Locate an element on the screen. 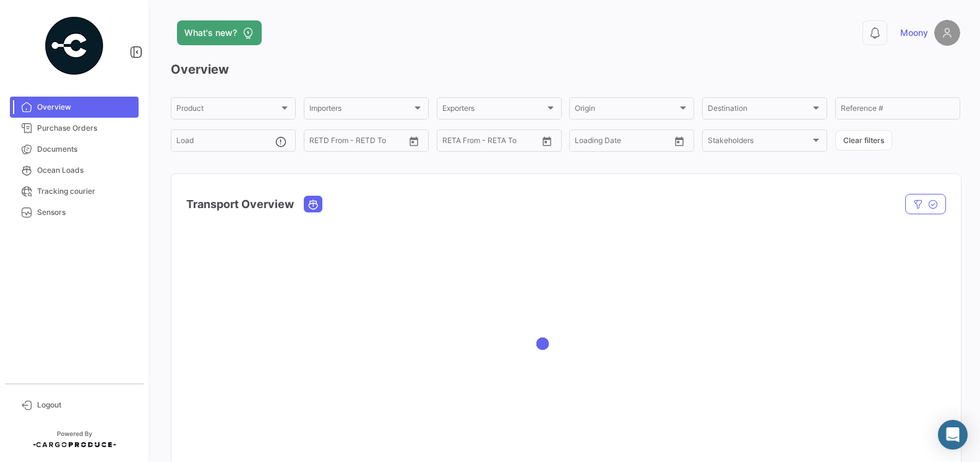 The image size is (980, 462). button: Clear filters is located at coordinates (863, 140).